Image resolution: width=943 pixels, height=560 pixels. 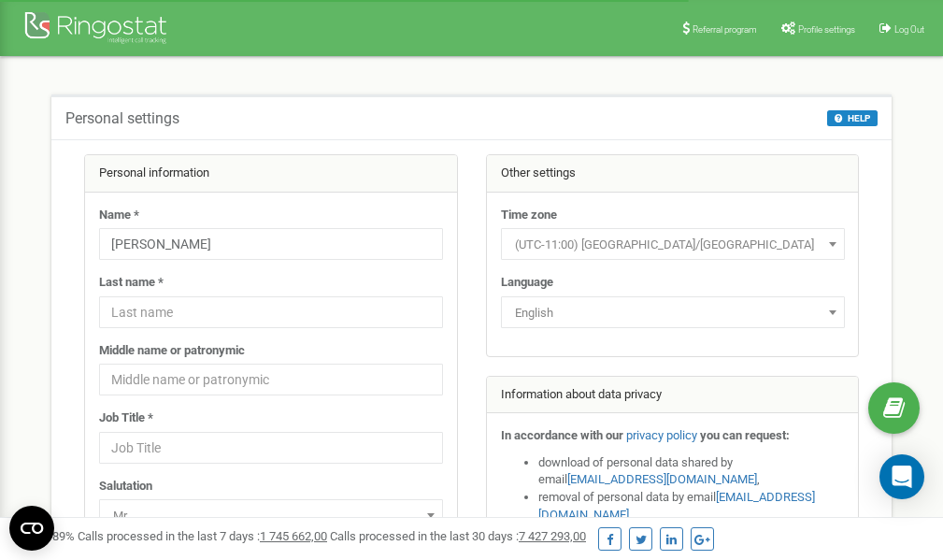 I want to click on button: HELP, so click(x=853, y=118).